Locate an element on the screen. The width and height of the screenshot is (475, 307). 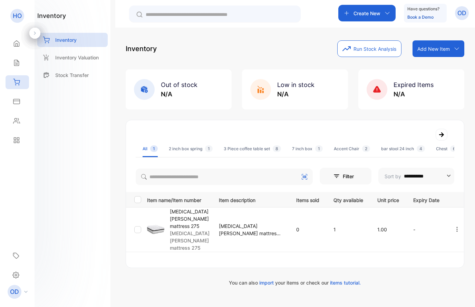
div: Chest is located at coordinates (447, 149).